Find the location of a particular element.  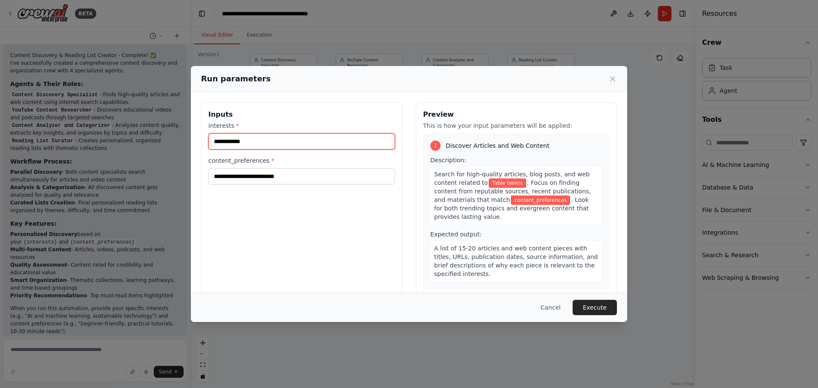

div: 1 is located at coordinates (435, 146).